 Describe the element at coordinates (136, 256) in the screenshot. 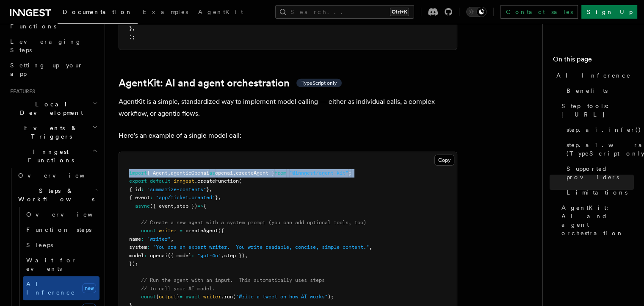

I see `span: model` at that location.